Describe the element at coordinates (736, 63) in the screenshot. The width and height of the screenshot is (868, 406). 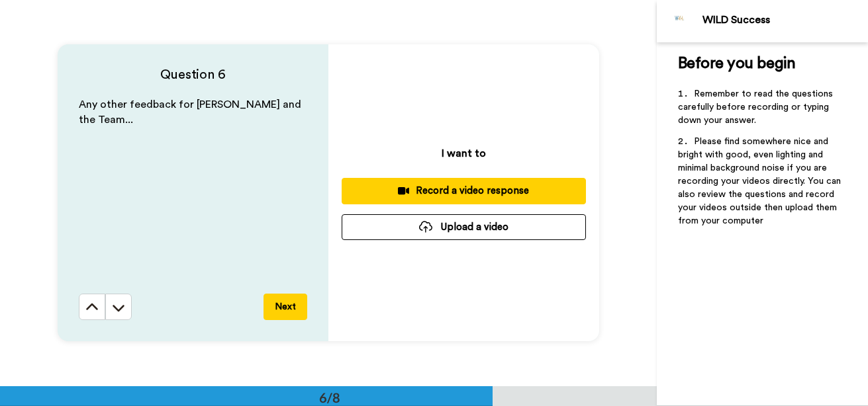
I see `span: Before you begin` at that location.